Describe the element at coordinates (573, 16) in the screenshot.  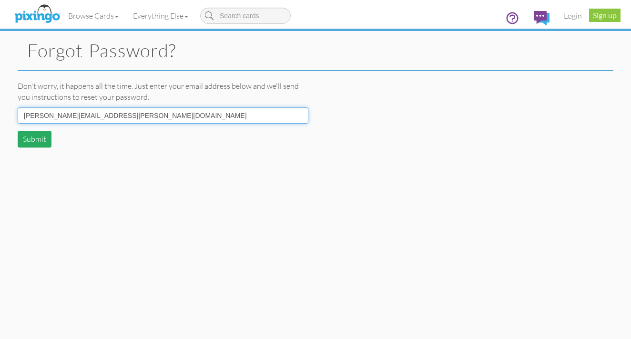
I see `a: Login` at that location.